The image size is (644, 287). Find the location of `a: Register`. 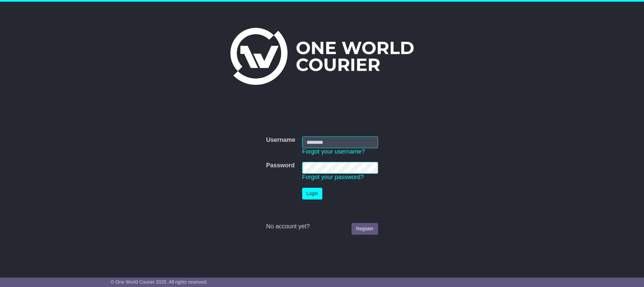

a: Register is located at coordinates (364, 229).